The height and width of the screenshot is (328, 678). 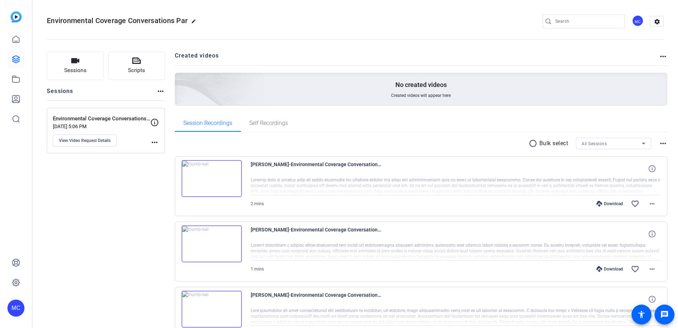 I want to click on p: No created videos, so click(x=421, y=85).